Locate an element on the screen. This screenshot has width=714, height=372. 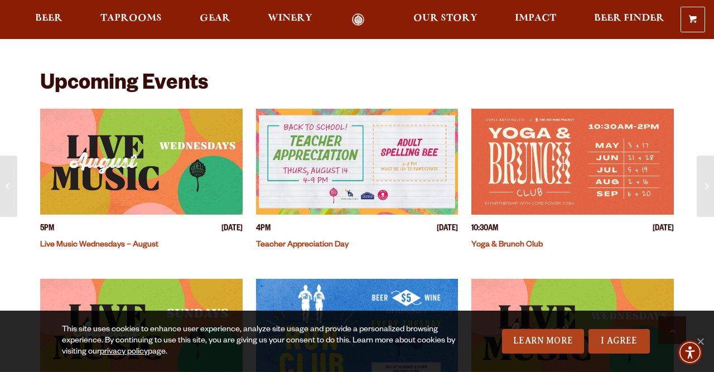
span: Gear is located at coordinates (215, 18).